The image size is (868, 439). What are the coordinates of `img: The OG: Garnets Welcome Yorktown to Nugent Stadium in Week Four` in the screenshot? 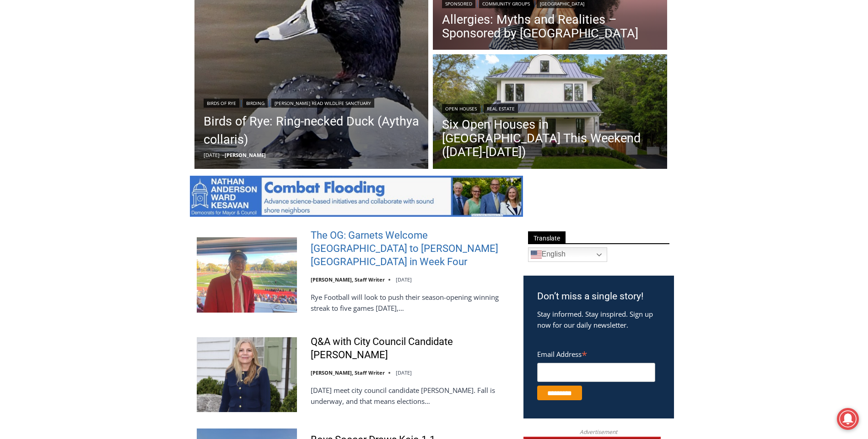 It's located at (247, 275).